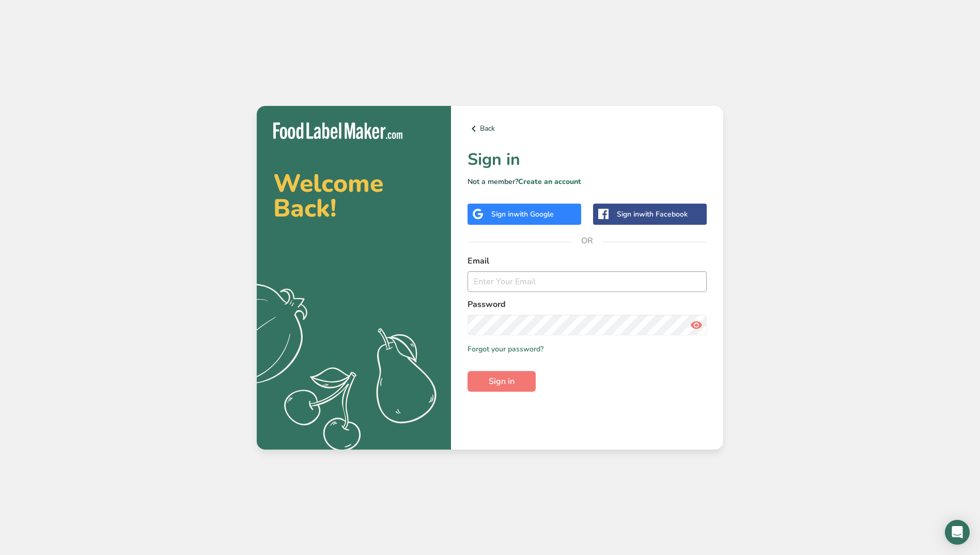 The image size is (980, 555). Describe the element at coordinates (587, 241) in the screenshot. I see `span: OR` at that location.